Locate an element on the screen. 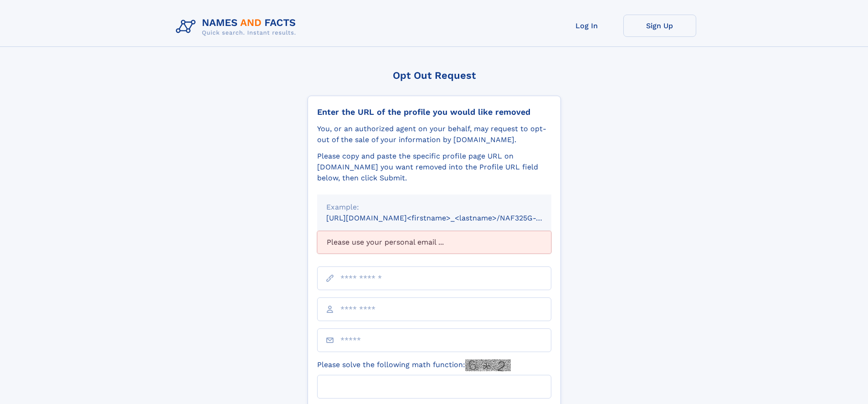 This screenshot has width=868, height=404. div: Example: is located at coordinates (434, 207).